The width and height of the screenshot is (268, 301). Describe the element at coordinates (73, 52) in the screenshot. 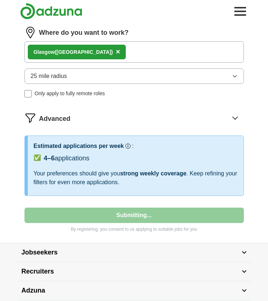

I see `div: sgow` at that location.